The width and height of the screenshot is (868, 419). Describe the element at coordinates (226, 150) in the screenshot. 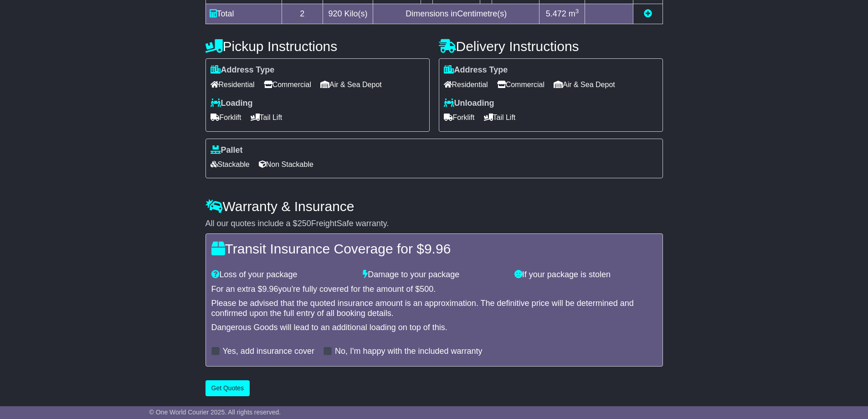

I see `label: Pallet` at that location.